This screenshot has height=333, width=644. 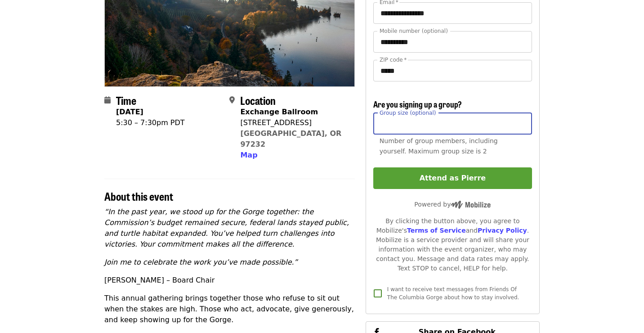 I want to click on label: ZIP code, so click(x=393, y=60).